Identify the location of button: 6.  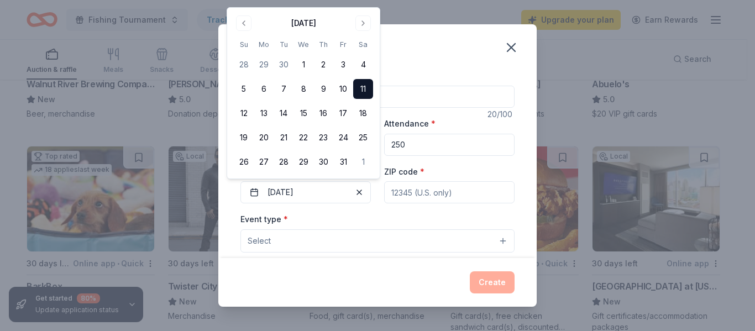
(264, 89).